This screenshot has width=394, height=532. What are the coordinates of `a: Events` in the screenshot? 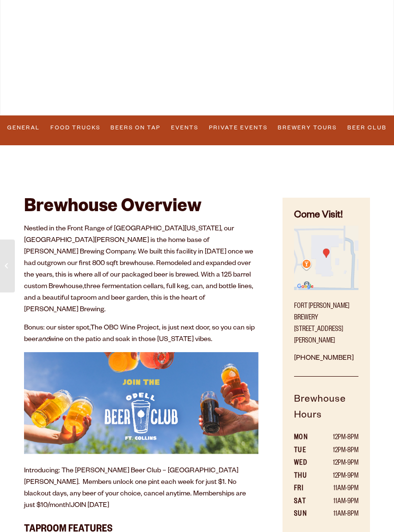 It's located at (185, 128).